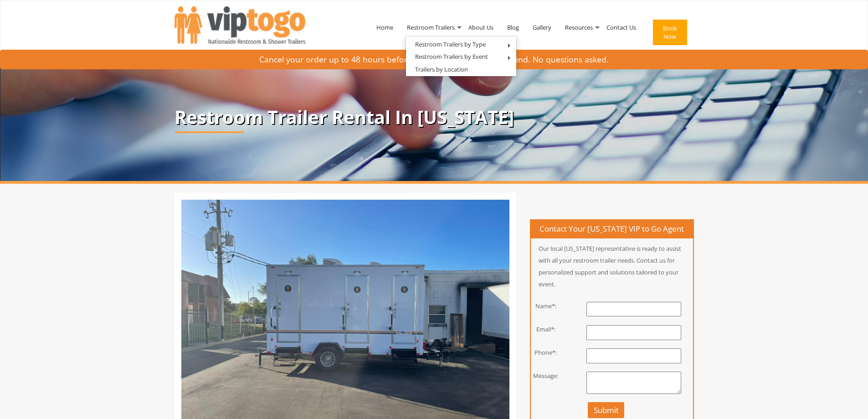 The height and width of the screenshot is (419, 868). I want to click on a: Blog, so click(513, 27).